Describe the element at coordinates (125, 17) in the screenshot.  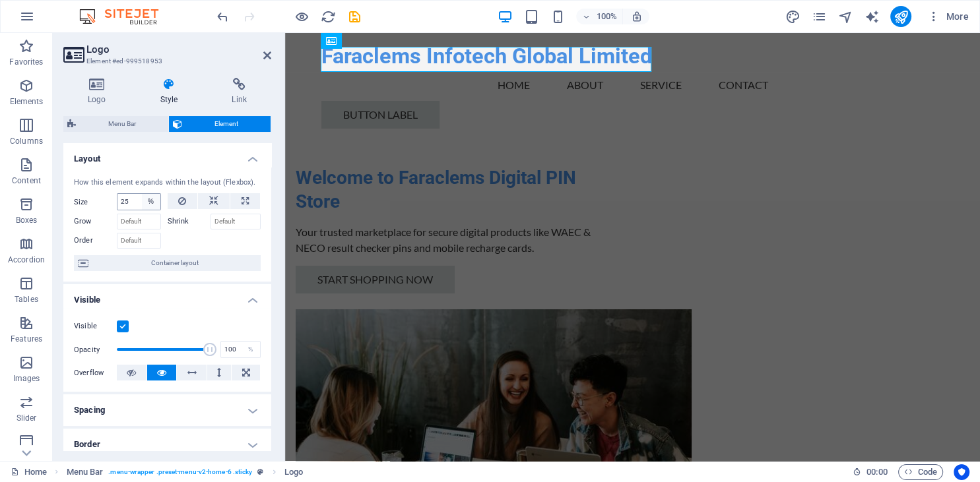
I see `img: Editor Logo` at that location.